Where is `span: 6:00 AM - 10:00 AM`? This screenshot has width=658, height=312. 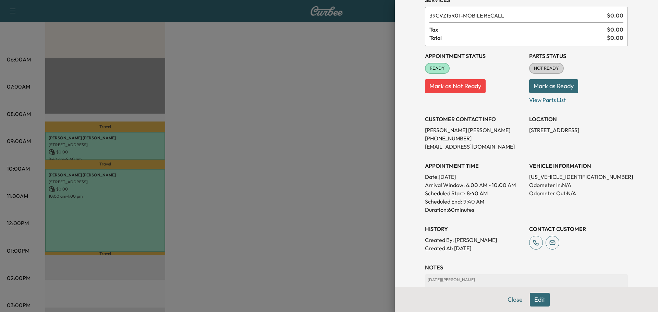 span: 6:00 AM - 10:00 AM is located at coordinates (491, 185).